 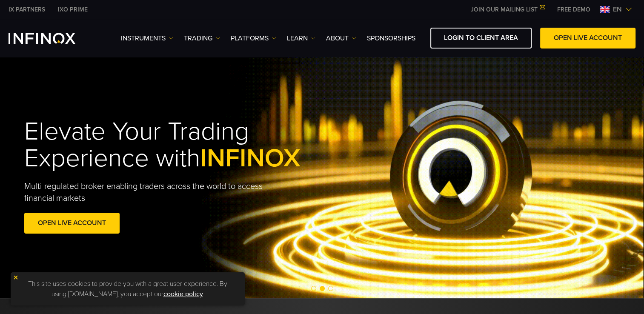 I want to click on a: ABOUT, so click(x=341, y=39).